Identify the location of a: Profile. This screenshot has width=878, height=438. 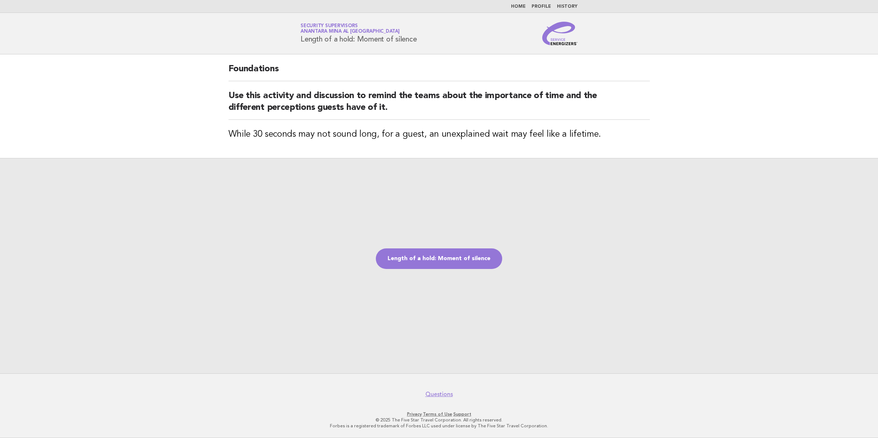
(541, 7).